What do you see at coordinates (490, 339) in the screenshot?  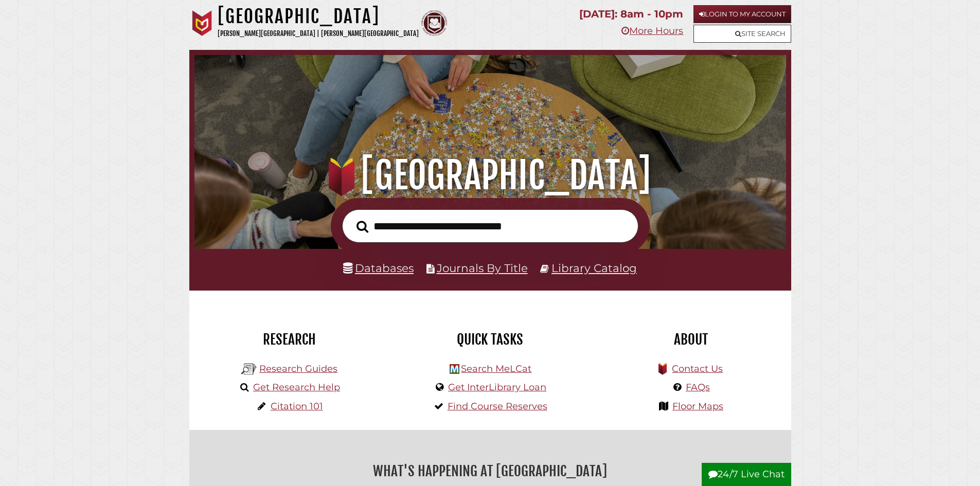 I see `h2: Quick Tasks` at bounding box center [490, 339].